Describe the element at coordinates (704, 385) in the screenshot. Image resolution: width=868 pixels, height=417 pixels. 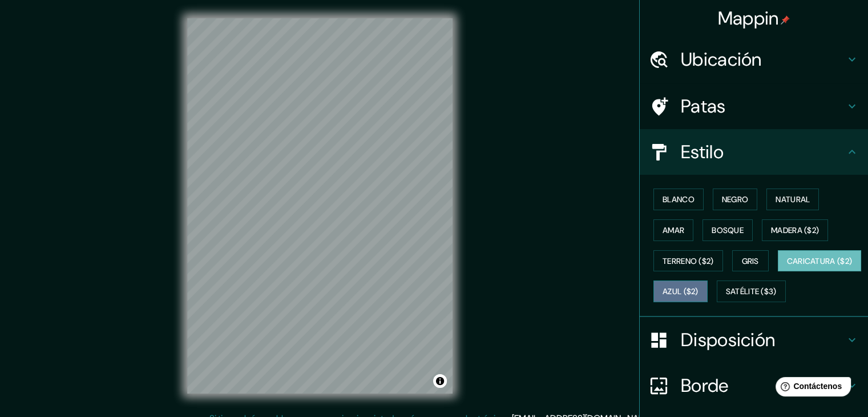
I see `font: Borde` at that location.